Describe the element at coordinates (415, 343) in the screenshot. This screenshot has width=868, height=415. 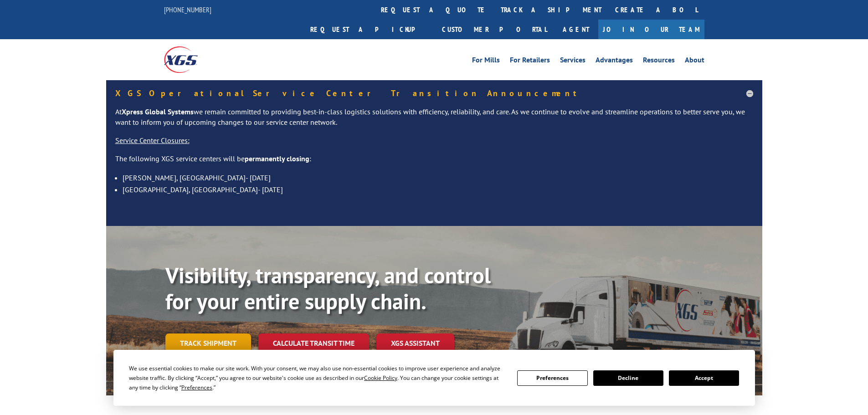
I see `a: XGS ASSISTANT` at that location.